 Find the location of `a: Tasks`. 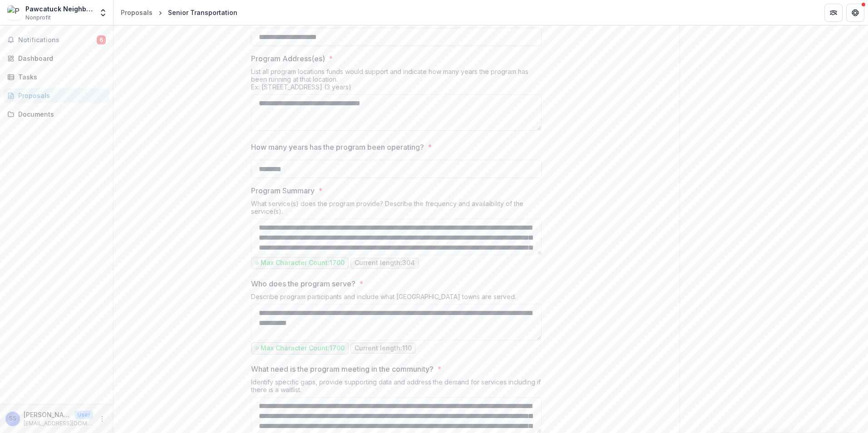

a: Tasks is located at coordinates (57, 77).